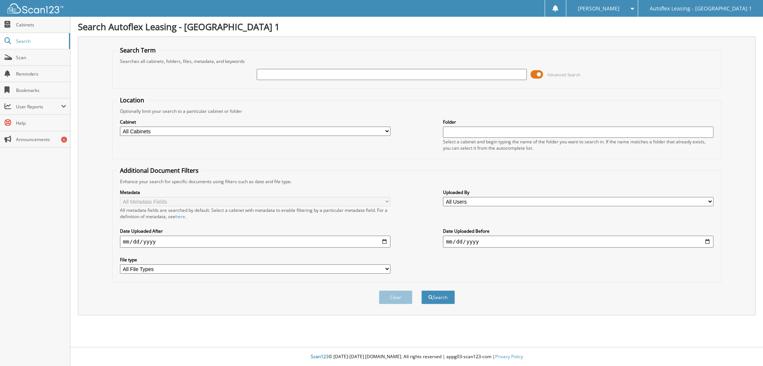 The height and width of the screenshot is (366, 763). Describe the element at coordinates (41, 25) in the screenshot. I see `span: Cabinets` at that location.